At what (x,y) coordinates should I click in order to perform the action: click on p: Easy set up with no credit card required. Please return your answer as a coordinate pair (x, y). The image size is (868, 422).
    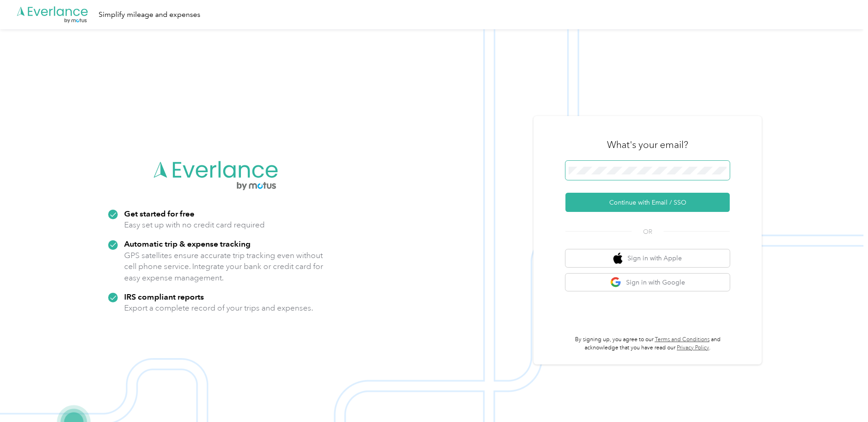
    Looking at the image, I should click on (195, 225).